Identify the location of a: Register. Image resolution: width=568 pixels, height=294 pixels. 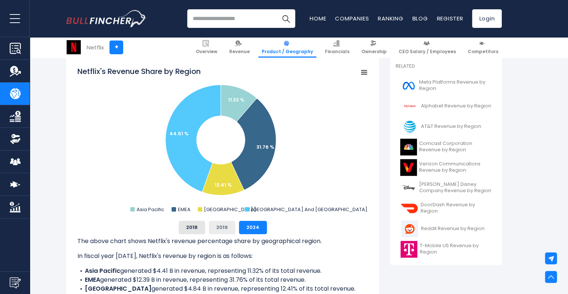
(450, 18).